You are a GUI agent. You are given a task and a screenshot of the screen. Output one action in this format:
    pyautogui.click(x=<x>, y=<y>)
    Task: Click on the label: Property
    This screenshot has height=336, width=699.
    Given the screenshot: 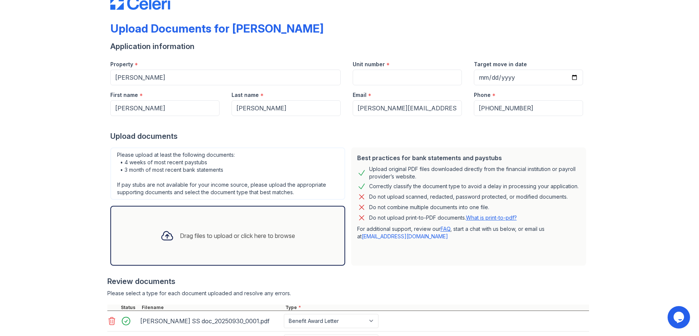 What is the action you would take?
    pyautogui.click(x=121, y=64)
    